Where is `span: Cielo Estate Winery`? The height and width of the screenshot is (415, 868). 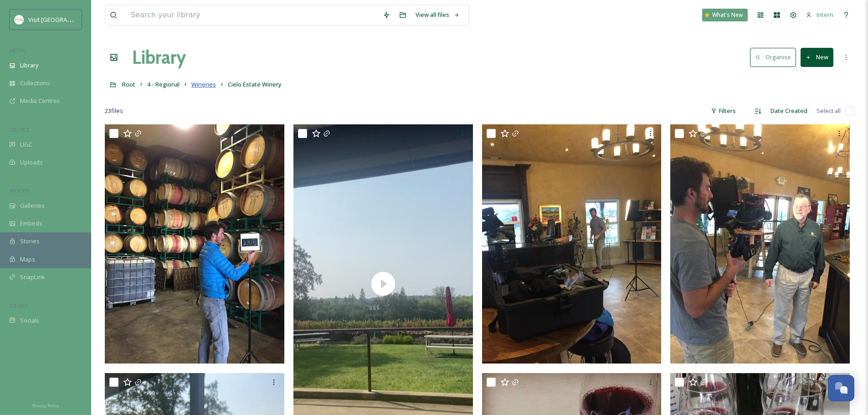
span: Cielo Estate Winery is located at coordinates (255, 84).